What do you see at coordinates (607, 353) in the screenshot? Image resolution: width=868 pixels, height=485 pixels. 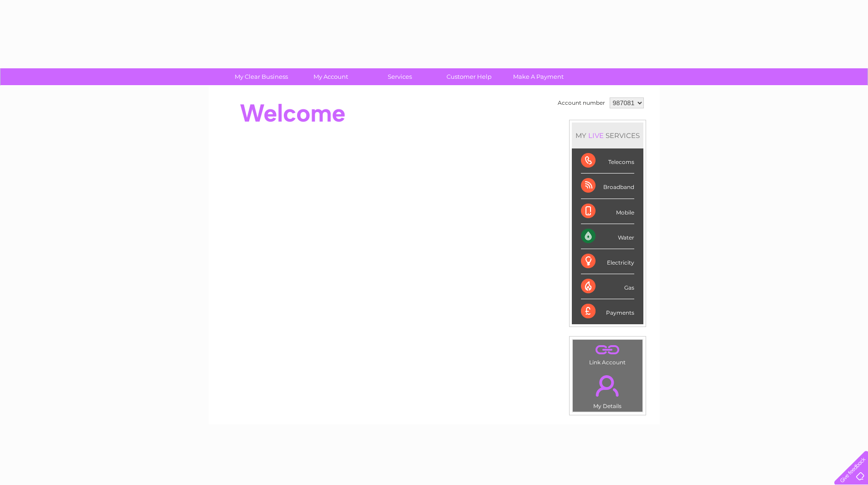 I see `td: Link Account` at bounding box center [607, 353].